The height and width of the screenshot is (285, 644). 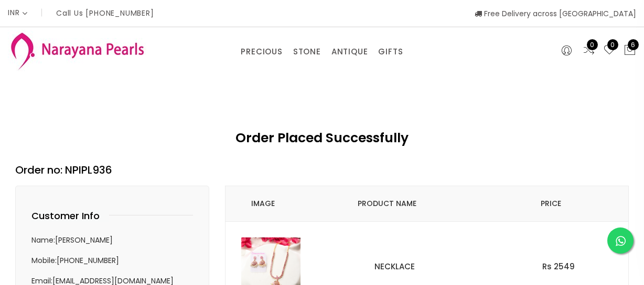 I want to click on a: GIFTS, so click(x=390, y=52).